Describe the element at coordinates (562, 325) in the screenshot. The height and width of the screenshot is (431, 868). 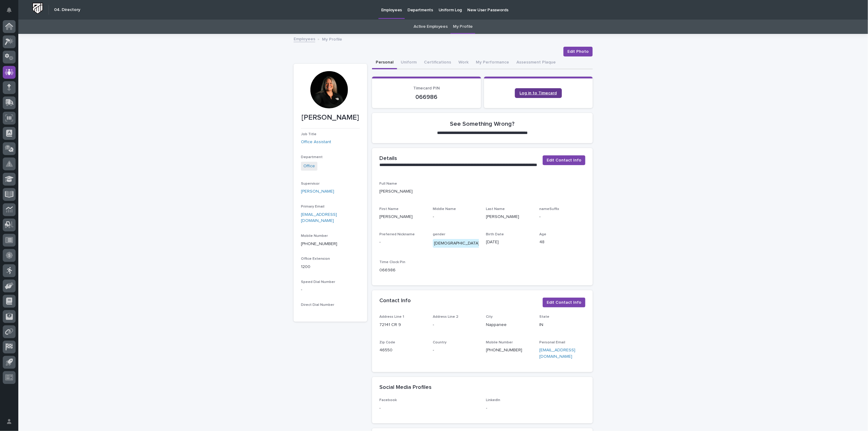
I see `p: IN` at that location.